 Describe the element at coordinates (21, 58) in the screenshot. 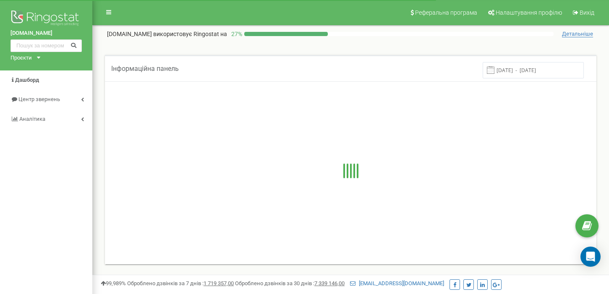

I see `div: Проєкти` at that location.